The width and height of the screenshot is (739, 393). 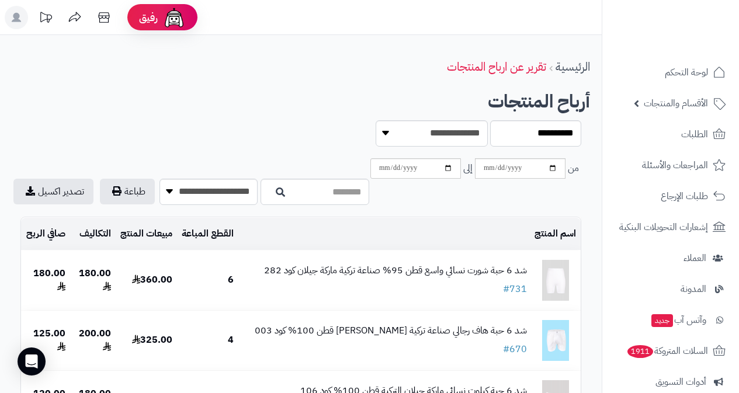 I want to click on b: 325.00, so click(x=152, y=340).